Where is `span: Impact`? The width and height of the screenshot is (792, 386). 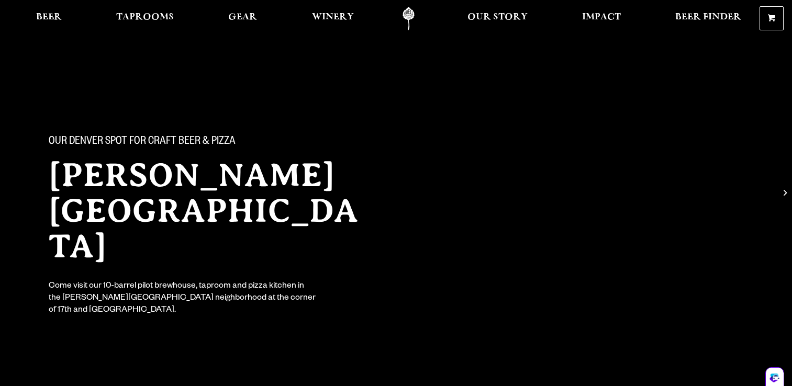 span: Impact is located at coordinates (602, 17).